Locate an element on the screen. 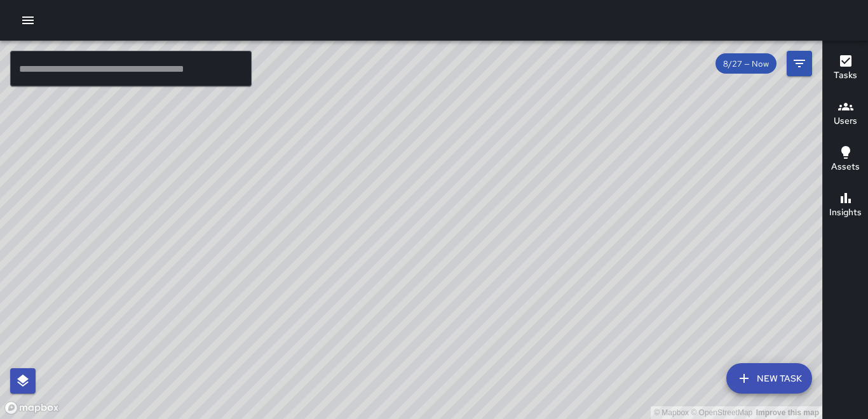  h6: Assets is located at coordinates (845, 167).